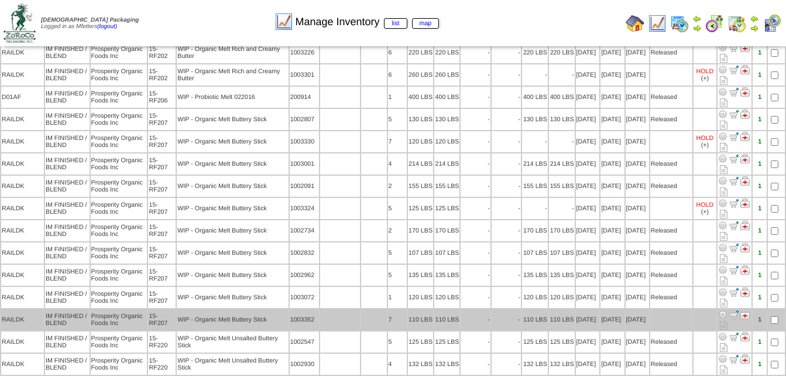 The height and width of the screenshot is (376, 786). Describe the element at coordinates (395, 23) in the screenshot. I see `a: list` at that location.